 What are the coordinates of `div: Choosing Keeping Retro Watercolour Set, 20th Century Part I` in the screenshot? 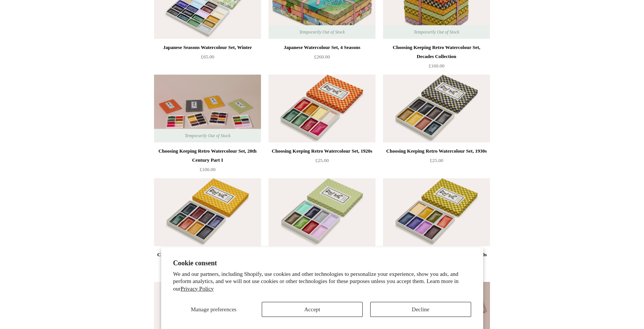 It's located at (207, 156).